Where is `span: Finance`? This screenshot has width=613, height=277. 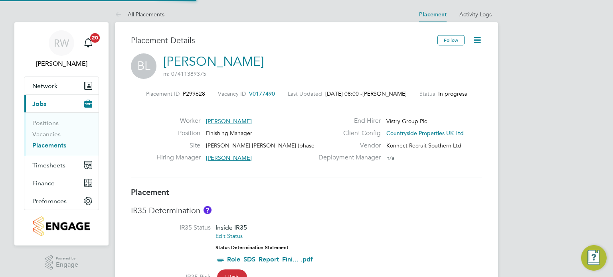
span: Finance is located at coordinates (44, 183).